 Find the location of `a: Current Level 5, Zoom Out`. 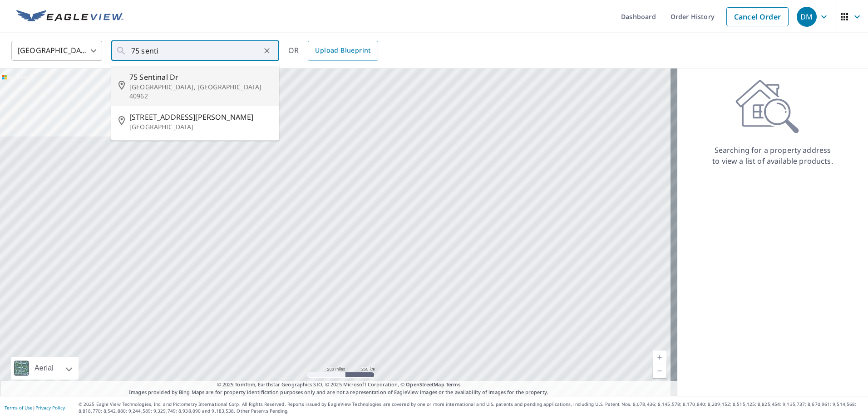

a: Current Level 5, Zoom Out is located at coordinates (660, 371).